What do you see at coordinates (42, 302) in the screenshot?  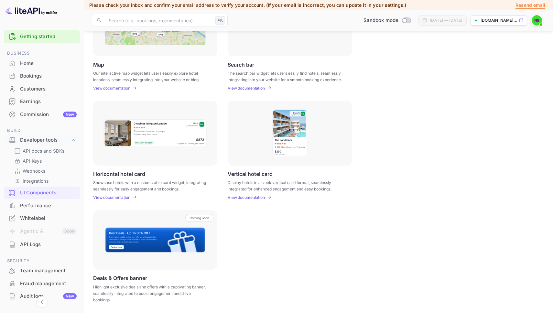 I see `button: Collapse navigation` at bounding box center [42, 302].